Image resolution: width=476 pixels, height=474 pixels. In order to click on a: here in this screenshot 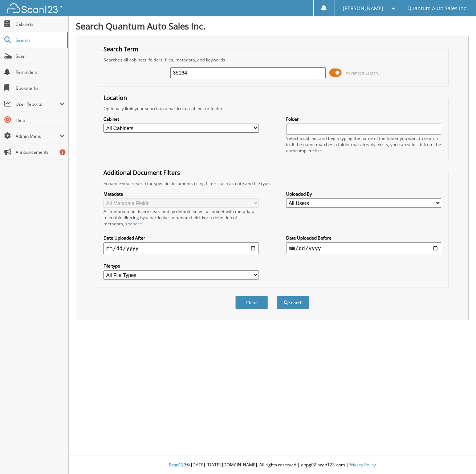, I will do `click(137, 224)`.